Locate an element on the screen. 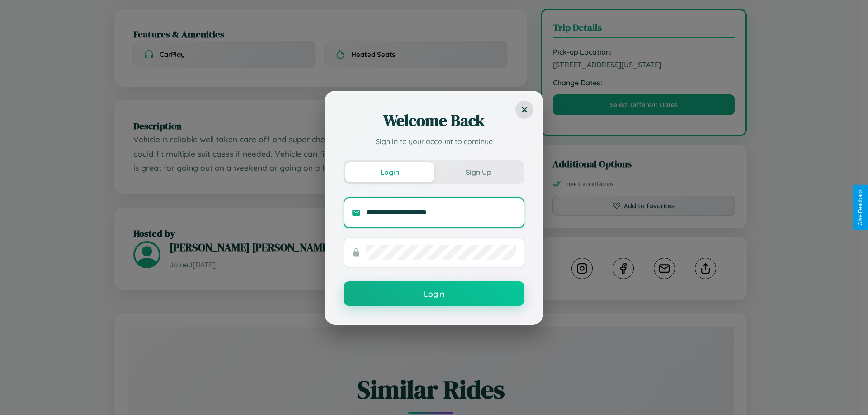 This screenshot has height=415, width=868. h2: Welcome Back is located at coordinates (434, 120).